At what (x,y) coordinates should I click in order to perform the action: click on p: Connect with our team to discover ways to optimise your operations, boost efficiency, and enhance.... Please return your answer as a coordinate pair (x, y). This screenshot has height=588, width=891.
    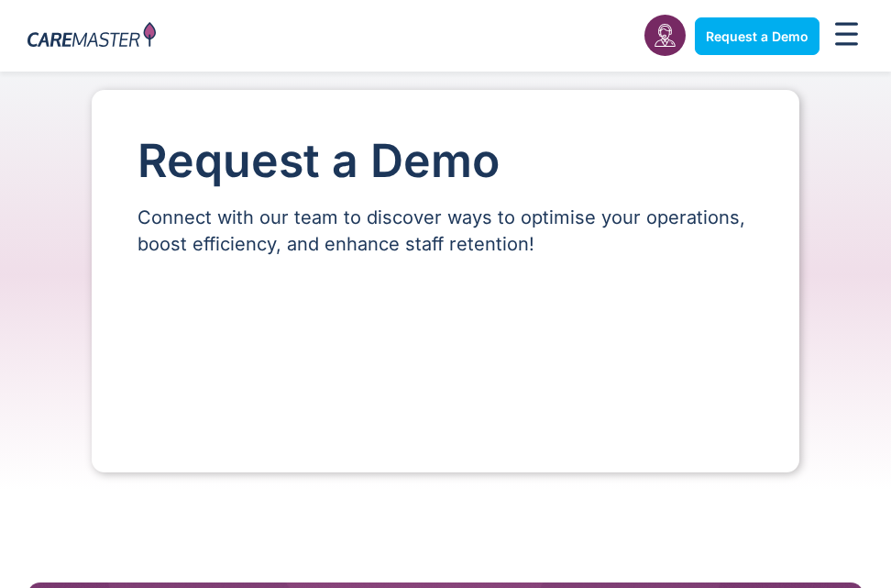
    Looking at the image, I should click on (446, 231).